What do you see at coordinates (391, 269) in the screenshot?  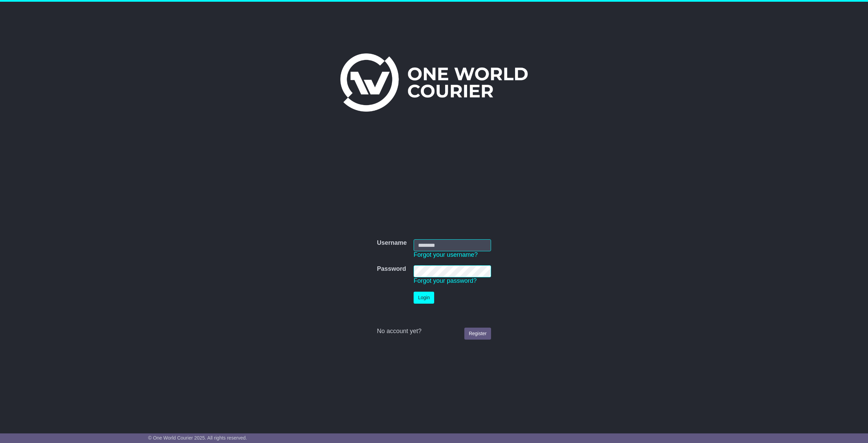 I see `label: Password` at bounding box center [391, 269].